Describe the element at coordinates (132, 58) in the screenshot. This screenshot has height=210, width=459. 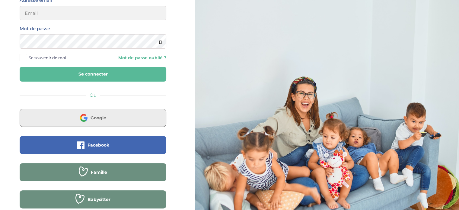
I see `a: Mot de passe oublié ?` at that location.